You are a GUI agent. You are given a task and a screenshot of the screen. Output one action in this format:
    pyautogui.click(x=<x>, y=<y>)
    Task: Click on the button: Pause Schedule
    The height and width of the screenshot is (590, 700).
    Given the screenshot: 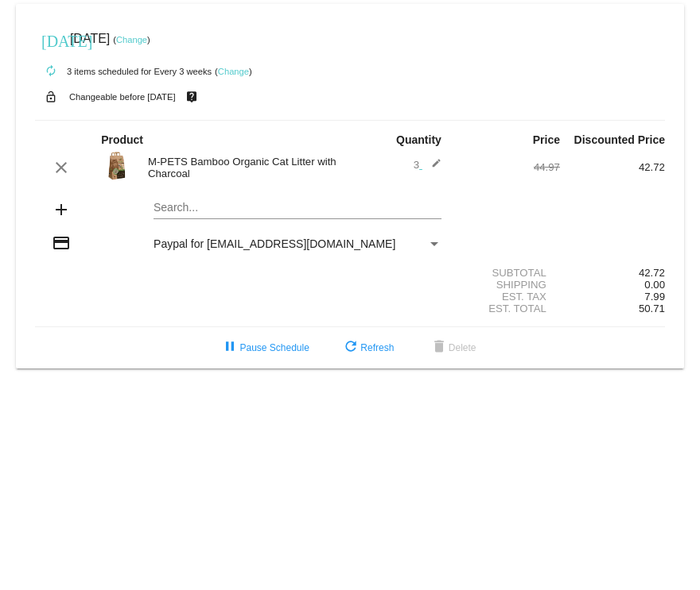 What is the action you would take?
    pyautogui.click(x=264, y=348)
    